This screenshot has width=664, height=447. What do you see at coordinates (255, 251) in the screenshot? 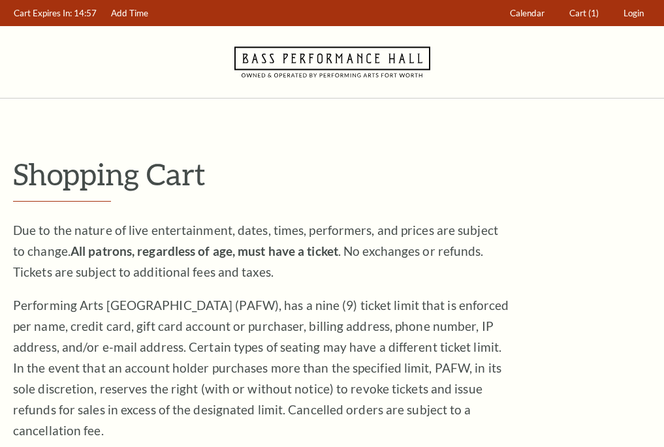
I see `span: Due to the nature of live entertainment, dates, times, performers, and prices are subject to chan...` at bounding box center [255, 251].